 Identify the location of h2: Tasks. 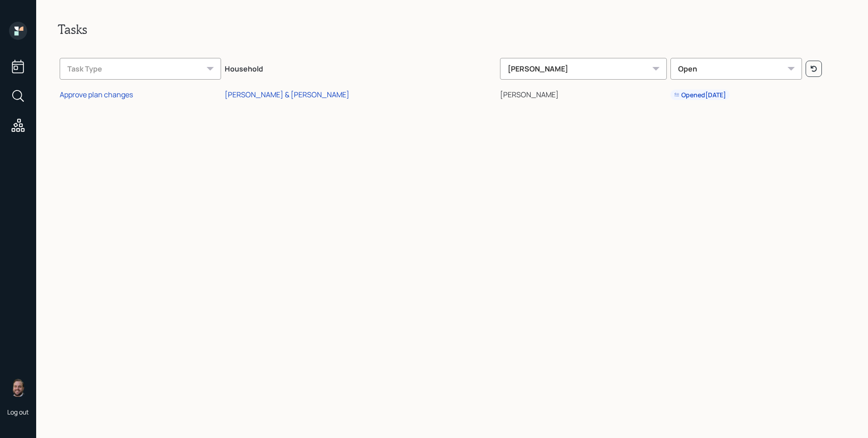
(452, 29).